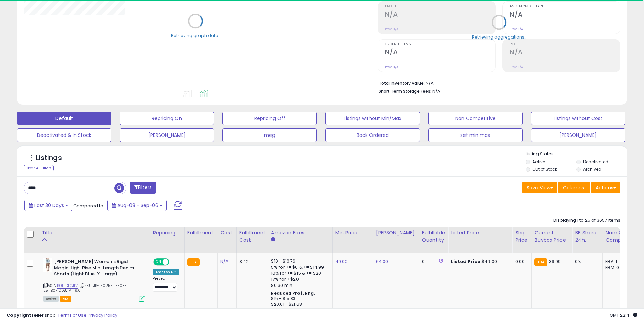 This screenshot has height=322, width=644. I want to click on div: Preset:, so click(166, 284).